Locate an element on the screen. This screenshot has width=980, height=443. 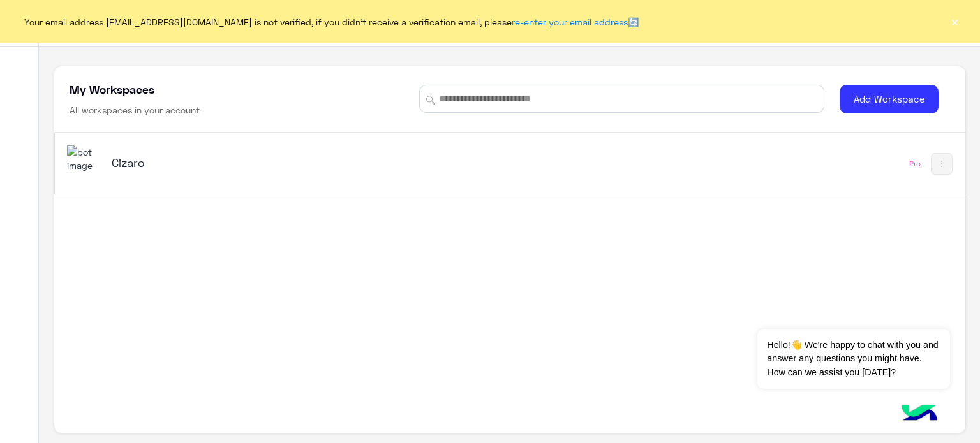
img: hulul-logo.png is located at coordinates (920, 414).